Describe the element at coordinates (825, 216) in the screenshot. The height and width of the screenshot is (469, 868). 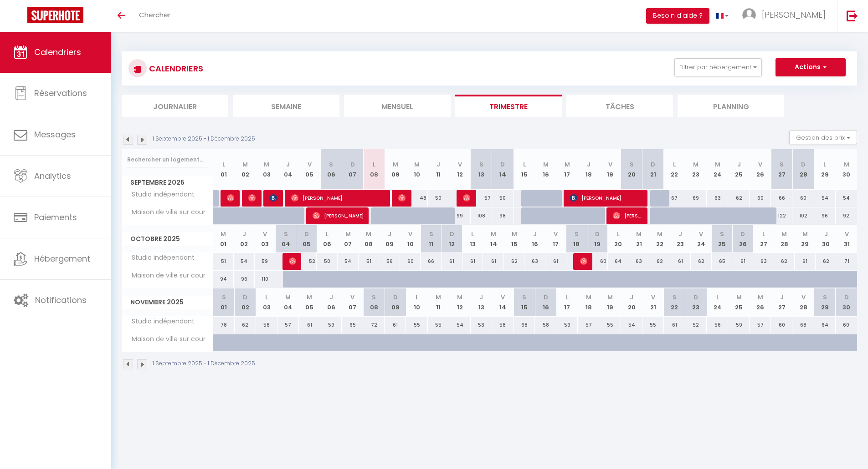
I see `div: 96` at that location.